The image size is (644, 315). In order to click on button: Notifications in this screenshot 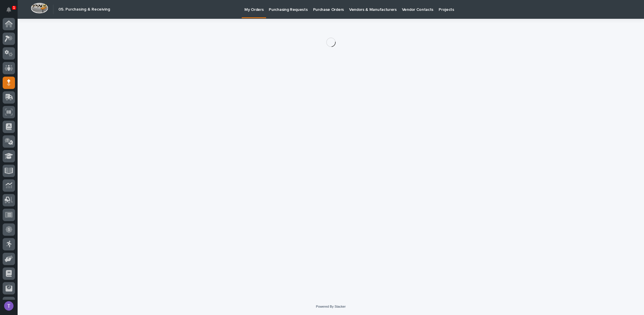, I will do `click(9, 10)`.